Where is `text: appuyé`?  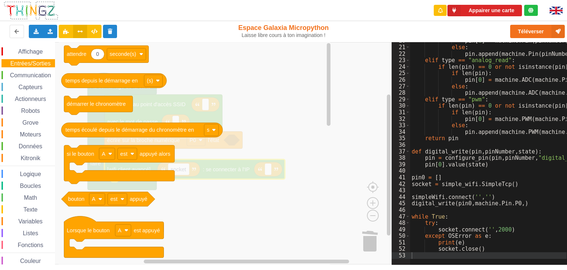
text: appuyé is located at coordinates (139, 199).